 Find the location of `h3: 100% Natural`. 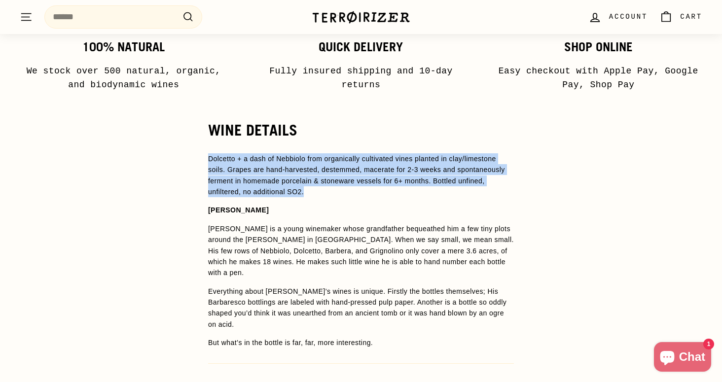

h3: 100% Natural is located at coordinates (123, 47).